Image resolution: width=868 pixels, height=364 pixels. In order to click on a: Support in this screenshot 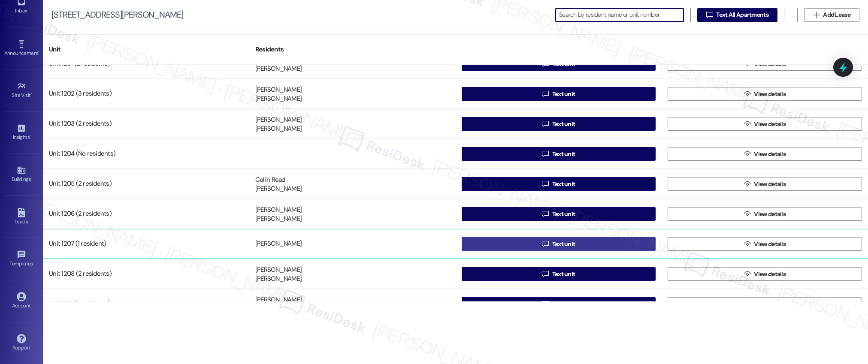, I will do `click(21, 344)`.